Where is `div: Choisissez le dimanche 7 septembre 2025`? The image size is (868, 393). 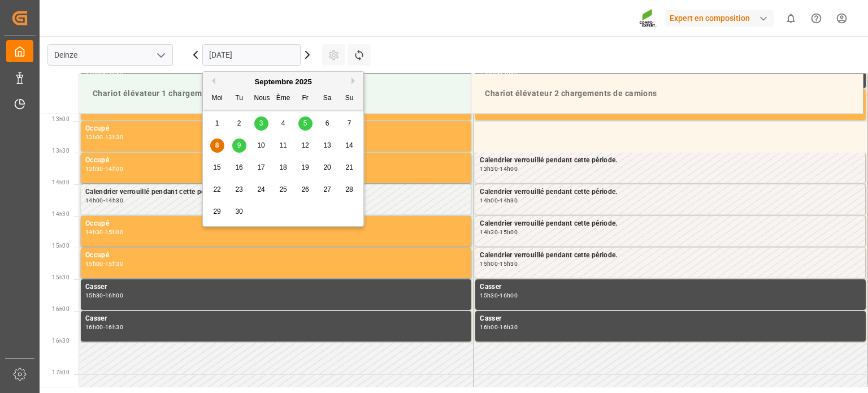
div: Choisissez le dimanche 7 septembre 2025 is located at coordinates (349, 123).